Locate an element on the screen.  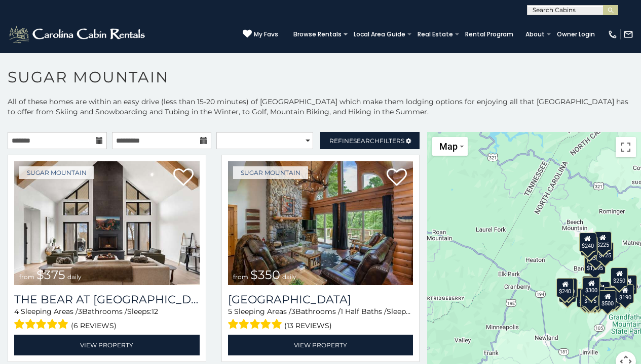
span: 4 is located at coordinates (16, 312).